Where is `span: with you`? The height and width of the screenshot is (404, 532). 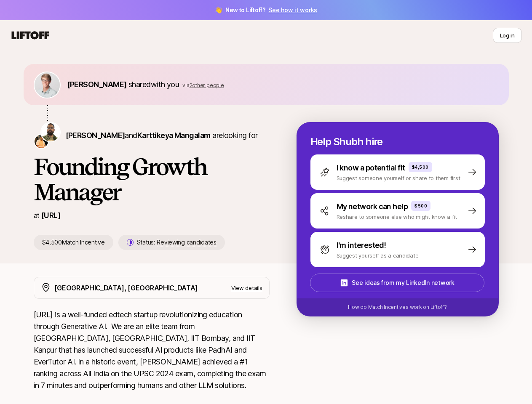 span: with you is located at coordinates (165, 84).